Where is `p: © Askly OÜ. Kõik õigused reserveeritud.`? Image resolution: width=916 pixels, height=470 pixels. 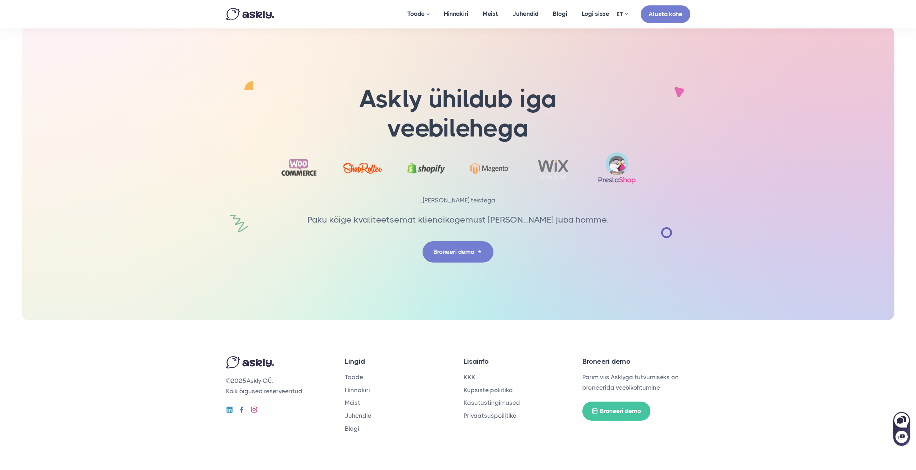 p: © Askly OÜ. Kõik õigused reserveeritud. is located at coordinates (280, 386).